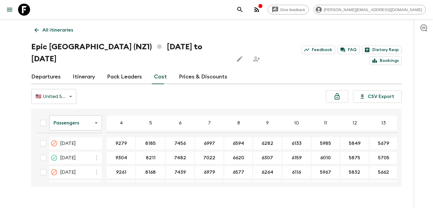 This screenshot has width=433, height=208. Describe the element at coordinates (209, 187) in the screenshot. I see `div: 12 Sep 2025; 7` at that location.